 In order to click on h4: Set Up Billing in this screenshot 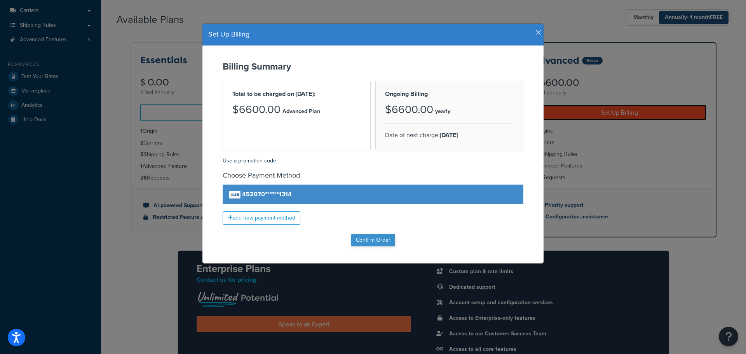, I will do `click(373, 35)`.